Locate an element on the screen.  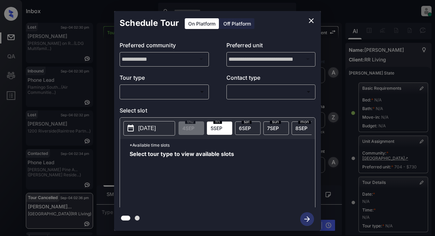
h2: Schedule Tour is located at coordinates (149, 23).